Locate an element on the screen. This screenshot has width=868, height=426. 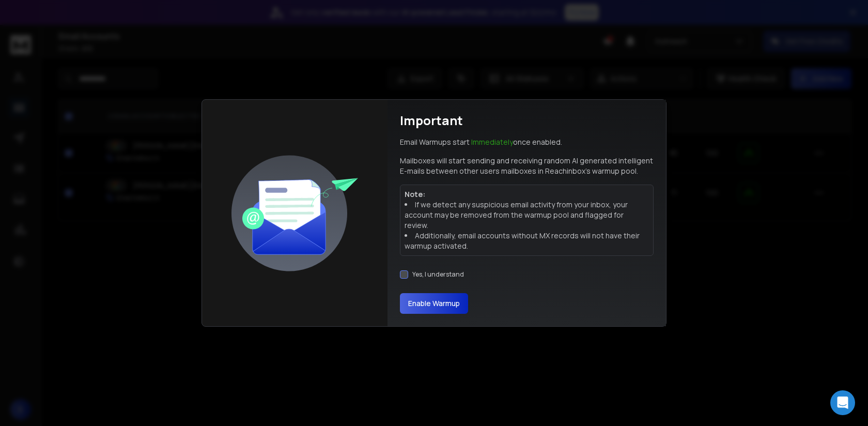
label: Yes, I understand is located at coordinates (438, 274).